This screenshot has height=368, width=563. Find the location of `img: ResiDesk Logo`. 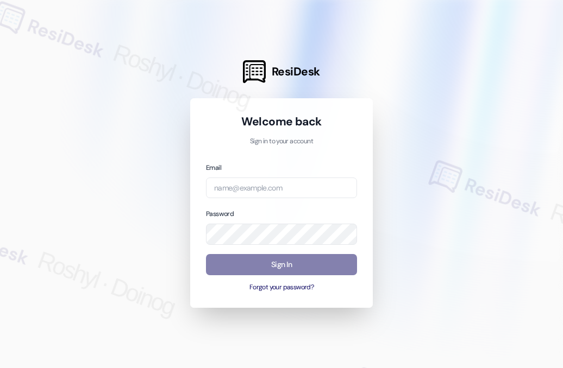

img: ResiDesk Logo is located at coordinates (254, 72).